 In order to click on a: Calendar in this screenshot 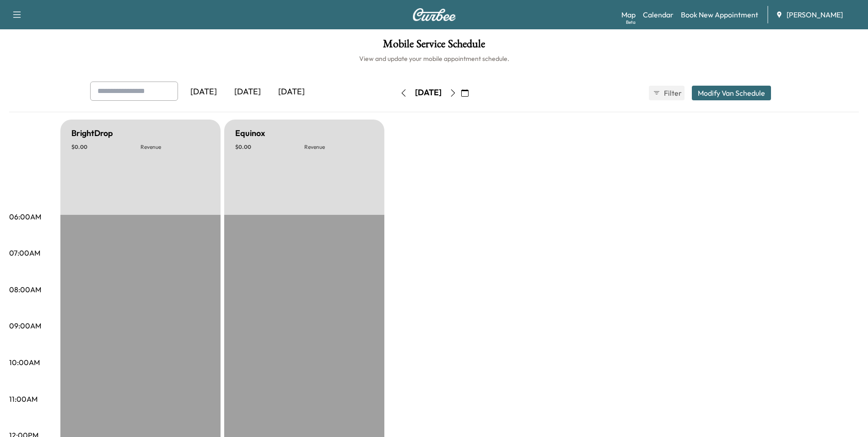, I will do `click(658, 14)`.